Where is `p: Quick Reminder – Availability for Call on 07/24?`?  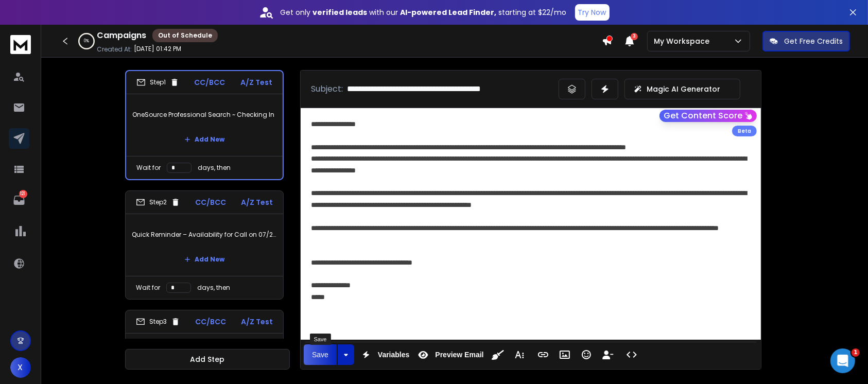 p: Quick Reminder – Availability for Call on 07/24? is located at coordinates (205, 235).